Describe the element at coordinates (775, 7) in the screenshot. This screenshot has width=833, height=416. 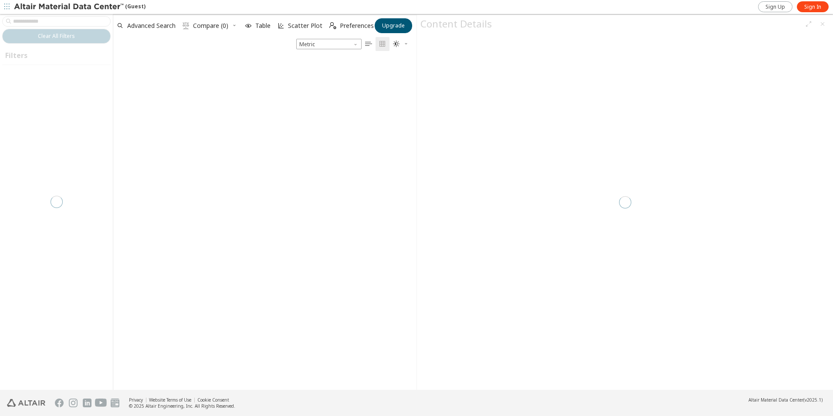
I see `a: Sign Up` at that location.